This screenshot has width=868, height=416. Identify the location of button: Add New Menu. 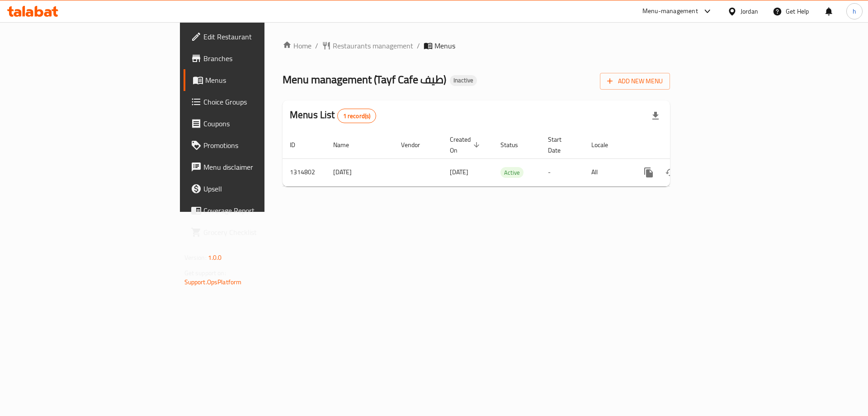
(634, 81).